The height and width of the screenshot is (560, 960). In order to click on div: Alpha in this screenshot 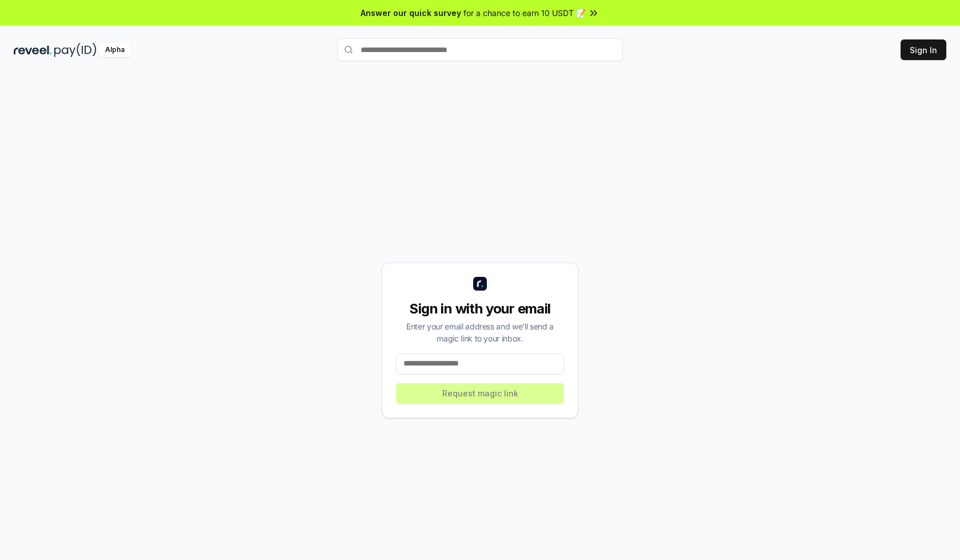, I will do `click(115, 50)`.